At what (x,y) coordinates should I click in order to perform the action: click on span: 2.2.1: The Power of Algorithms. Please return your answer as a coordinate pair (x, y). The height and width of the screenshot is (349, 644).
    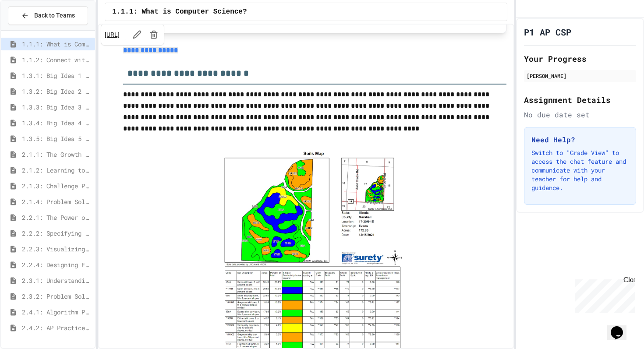
    Looking at the image, I should click on (57, 217).